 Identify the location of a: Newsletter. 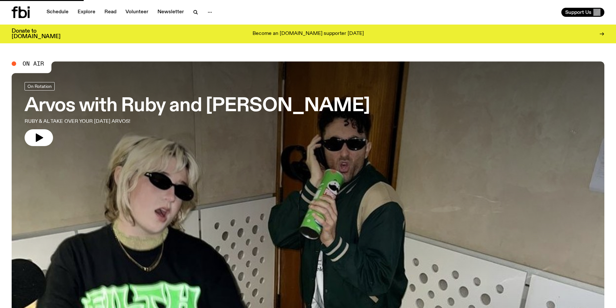
(171, 12).